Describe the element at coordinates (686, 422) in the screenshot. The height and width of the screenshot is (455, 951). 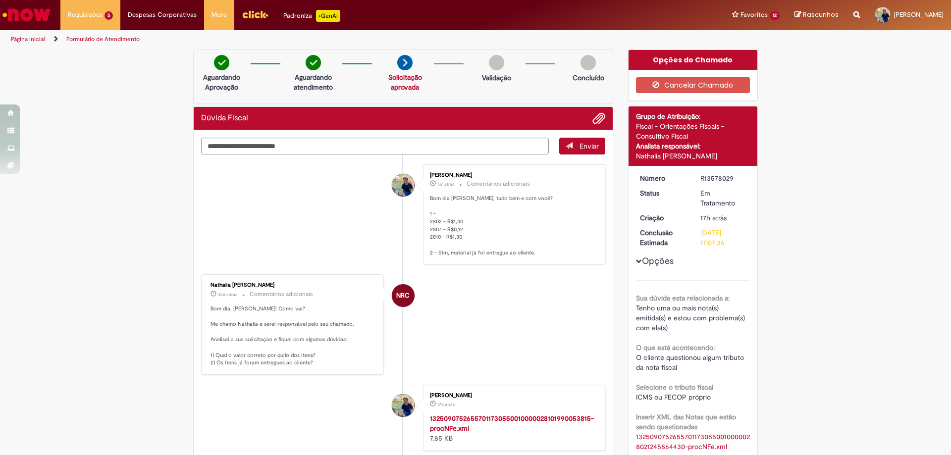
I see `b: Inserir XML das Notas que estão sendo questionadas` at that location.